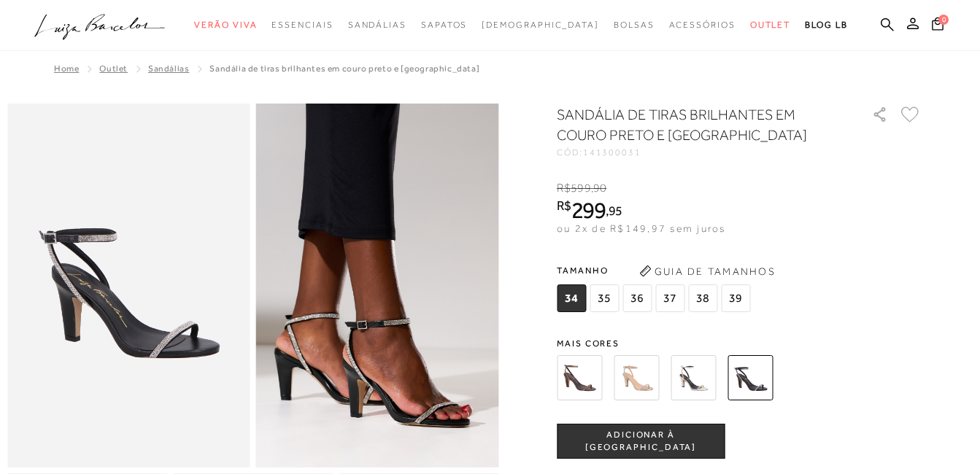 This screenshot has width=980, height=474. What do you see at coordinates (604, 298) in the screenshot?
I see `span: 35` at bounding box center [604, 298].